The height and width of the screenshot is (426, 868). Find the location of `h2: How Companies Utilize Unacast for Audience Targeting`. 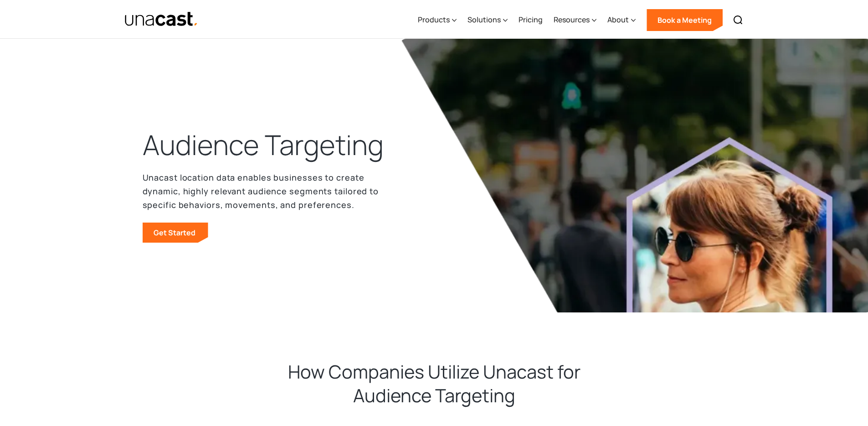

h2: How Companies Utilize Unacast for Audience Targeting is located at coordinates (434, 384).